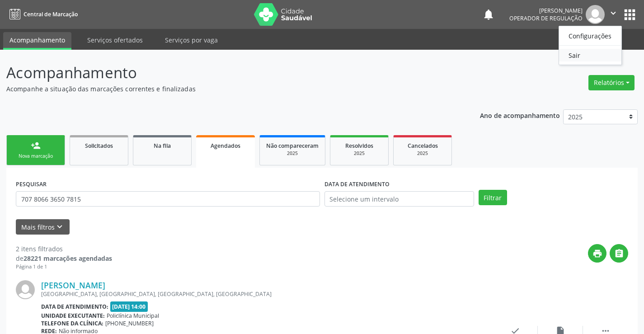 The width and height of the screenshot is (644, 334). What do you see at coordinates (598, 254) in the screenshot?
I see `i: print` at bounding box center [598, 254].